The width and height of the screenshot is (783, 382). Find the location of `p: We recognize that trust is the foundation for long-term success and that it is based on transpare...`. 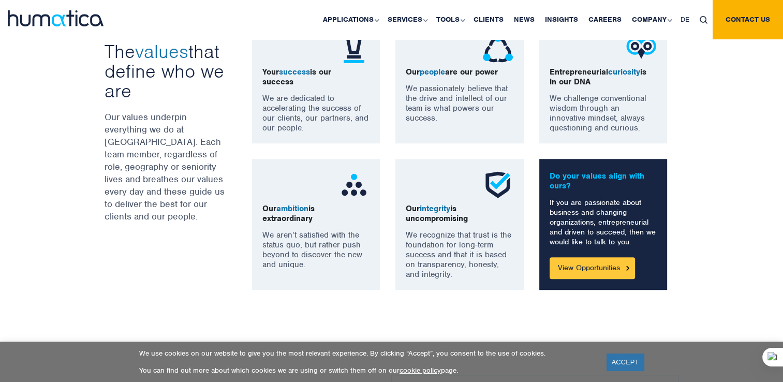

p: We recognize that trust is the foundation for long-term success and that it is based on transpare... is located at coordinates (460, 255).